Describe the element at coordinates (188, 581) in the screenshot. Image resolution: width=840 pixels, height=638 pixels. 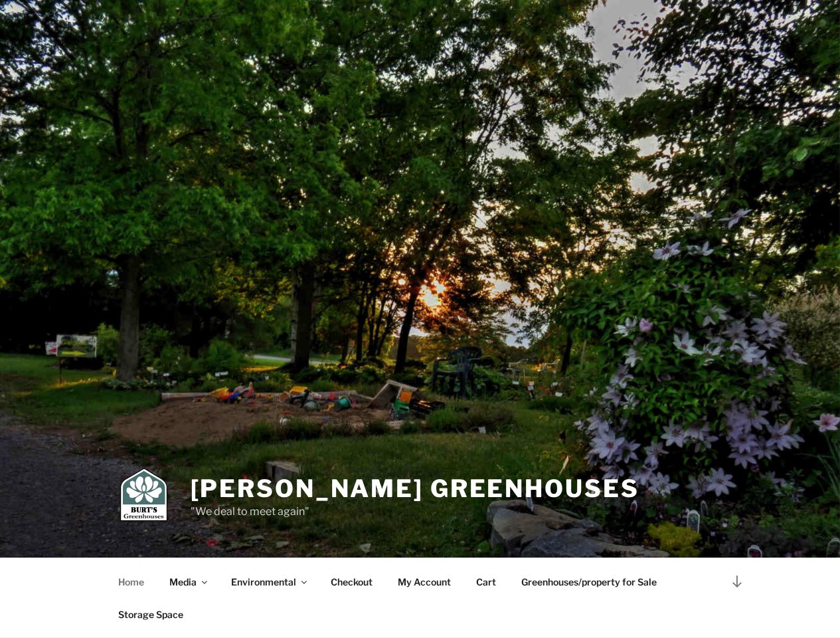
I see `a: Media` at that location.